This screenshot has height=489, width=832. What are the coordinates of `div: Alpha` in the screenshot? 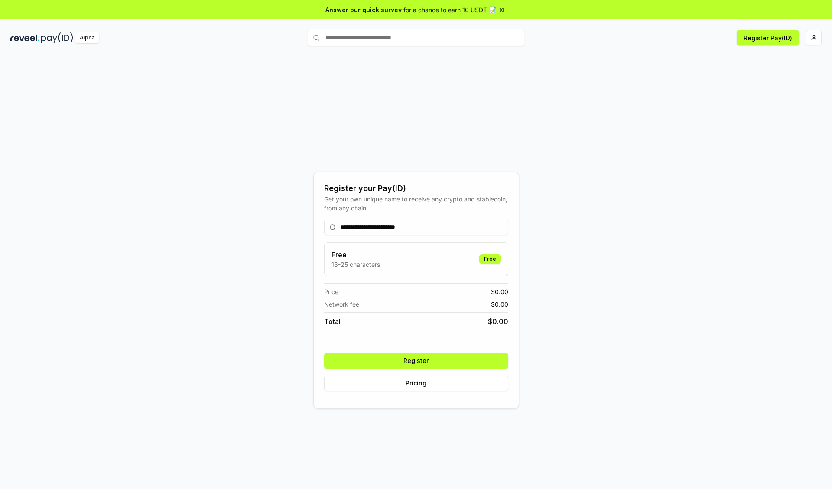 It's located at (87, 38).